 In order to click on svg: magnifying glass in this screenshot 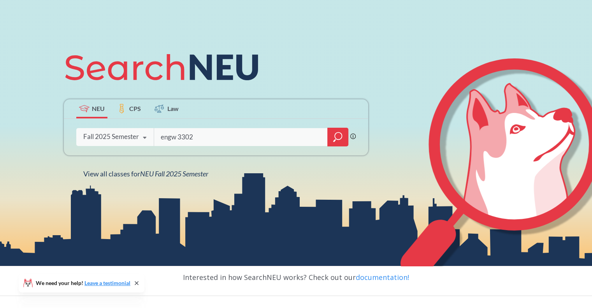, I will do `click(338, 137)`.